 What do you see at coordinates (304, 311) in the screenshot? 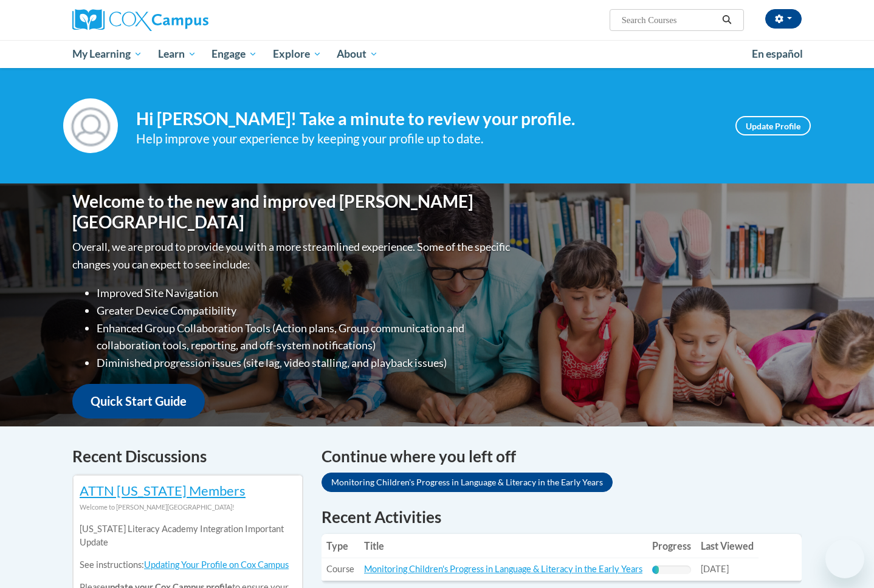
I see `li: Greater Device Compatibility` at bounding box center [304, 311].